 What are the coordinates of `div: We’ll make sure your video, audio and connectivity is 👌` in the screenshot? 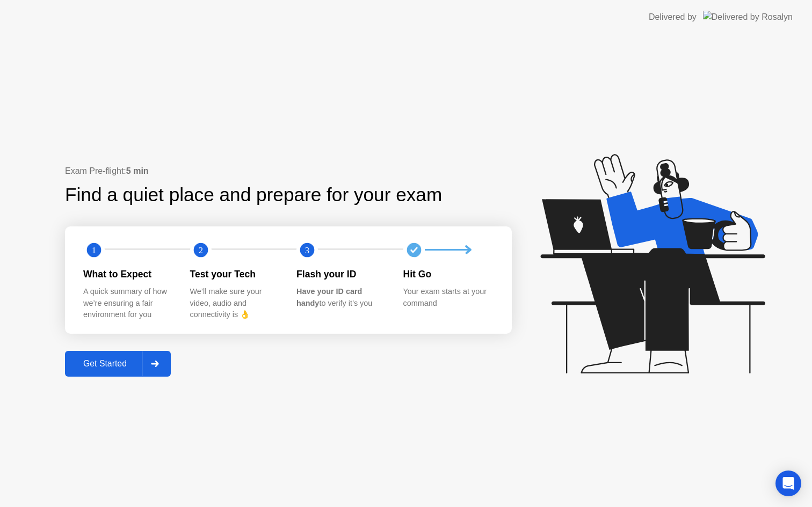 It's located at (234, 303).